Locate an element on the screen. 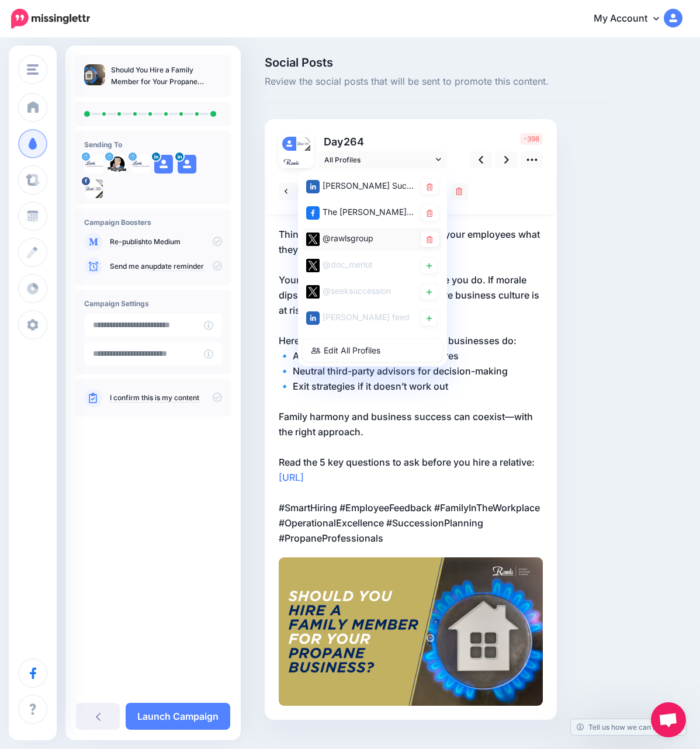 This screenshot has height=749, width=700. img: LCLO46OR5IBFGLESSGHF047JST8X4PH5.png is located at coordinates (411, 632).